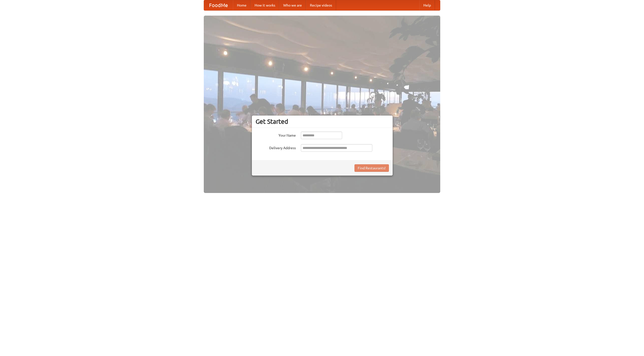  Describe the element at coordinates (293, 5) in the screenshot. I see `a: Who we are` at that location.